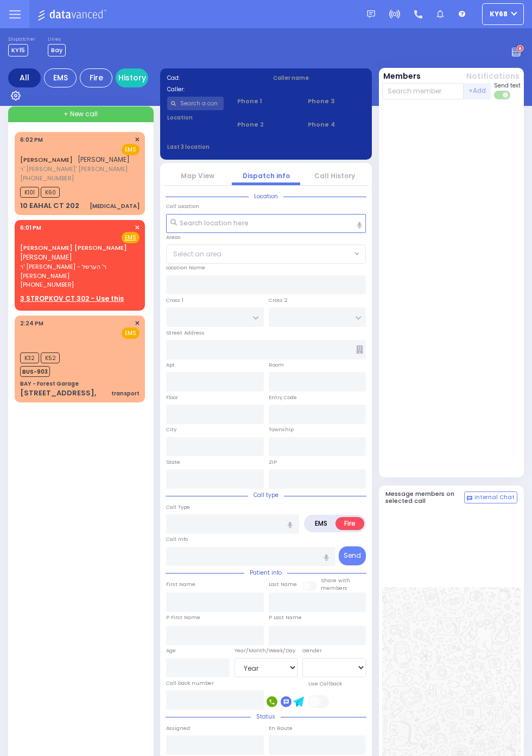 The height and width of the screenshot is (756, 532). I want to click on button: Send, so click(352, 555).